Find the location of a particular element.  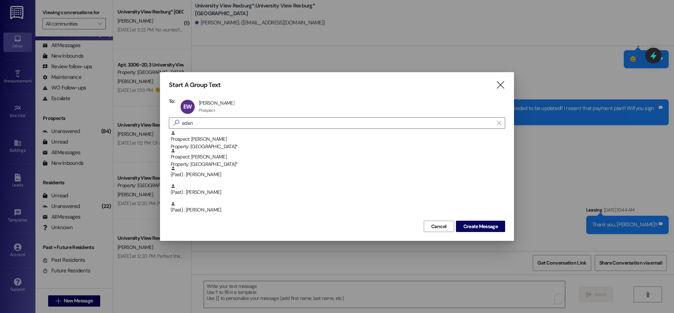

div: Prospect is located at coordinates (207, 110).